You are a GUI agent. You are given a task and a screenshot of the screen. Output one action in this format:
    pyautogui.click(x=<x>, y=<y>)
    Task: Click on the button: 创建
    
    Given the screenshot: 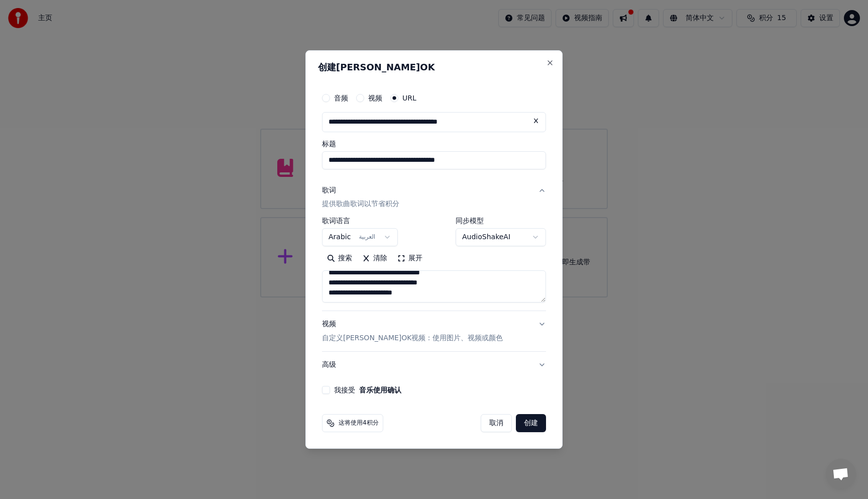 What is the action you would take?
    pyautogui.click(x=531, y=423)
    